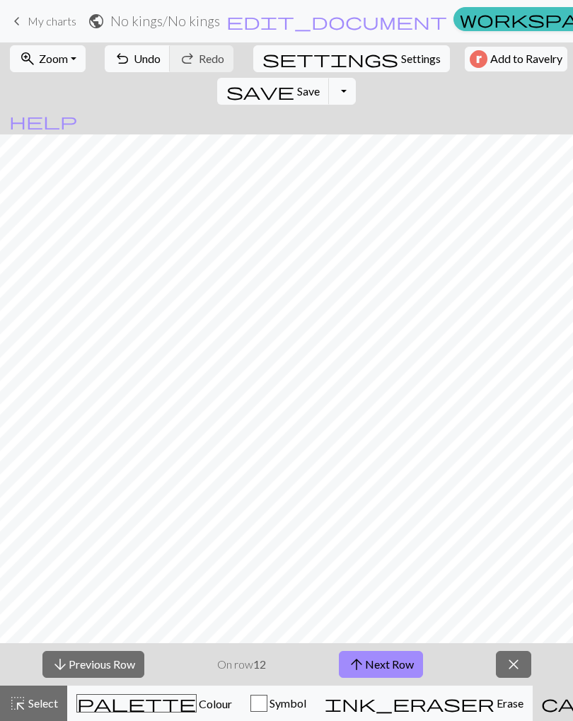  What do you see at coordinates (93, 664) in the screenshot?
I see `button: Previous Row` at bounding box center [93, 664].